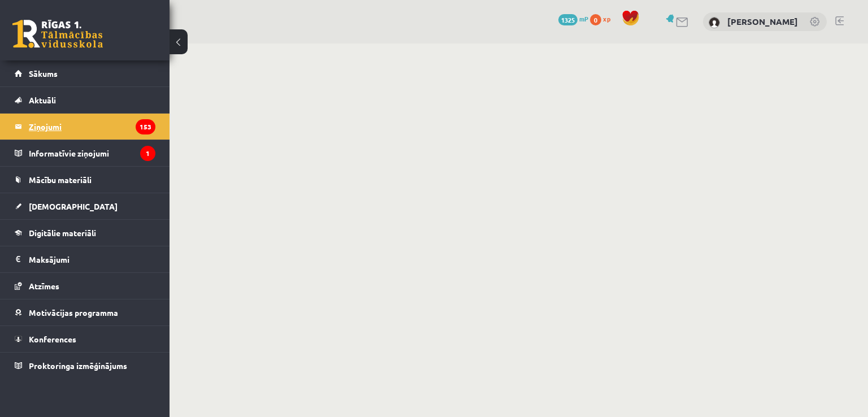  I want to click on i: 153, so click(146, 126).